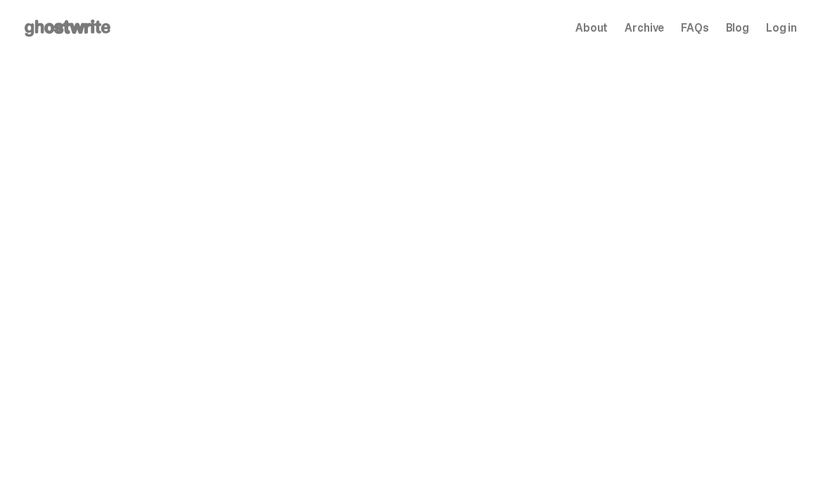 The image size is (830, 504). I want to click on span: Log in, so click(781, 28).